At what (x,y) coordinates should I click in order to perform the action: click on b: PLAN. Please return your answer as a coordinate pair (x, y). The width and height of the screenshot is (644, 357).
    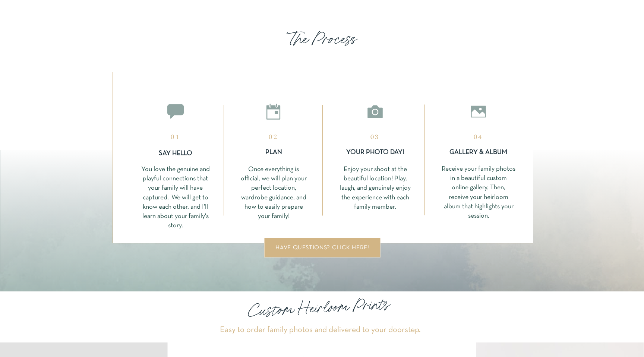
    Looking at the image, I should click on (274, 152).